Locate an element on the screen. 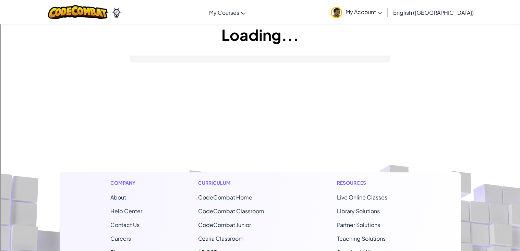 The image size is (520, 251). a: CodeCombat logo is located at coordinates (78, 12).